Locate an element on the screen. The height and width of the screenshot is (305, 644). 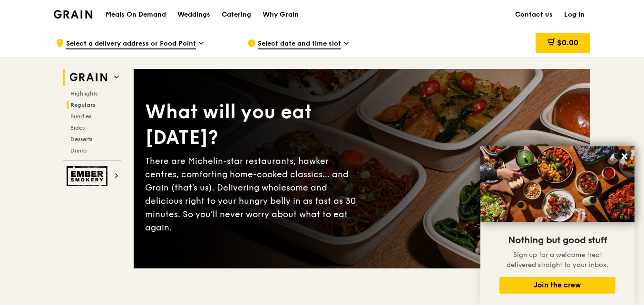
img: Grain is located at coordinates (73, 14).